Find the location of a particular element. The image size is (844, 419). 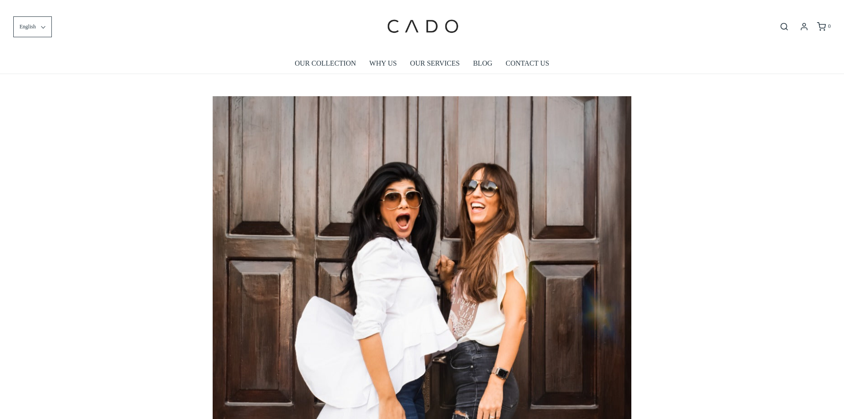

a: BLOG is located at coordinates (483, 63).